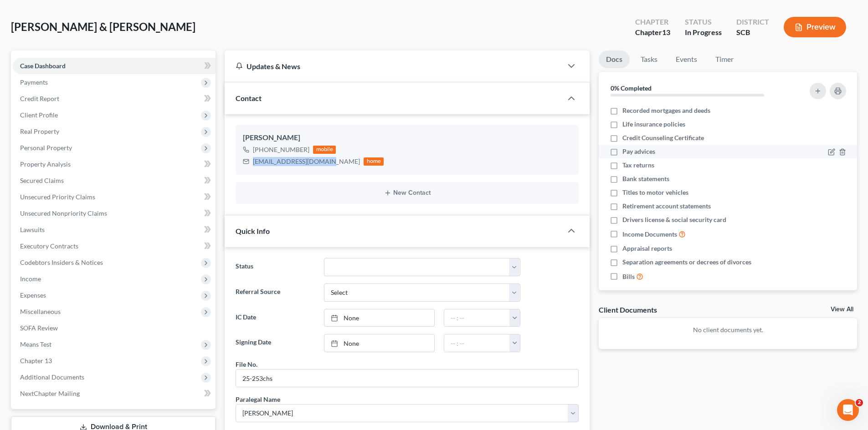 Image resolution: width=868 pixels, height=430 pixels. Describe the element at coordinates (393, 66) in the screenshot. I see `div: Updates & News` at that location.